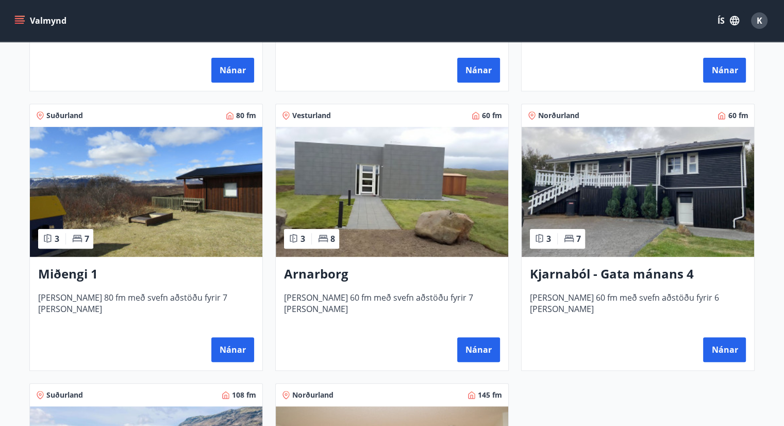  Describe the element at coordinates (490, 395) in the screenshot. I see `span: 145 fm` at that location.